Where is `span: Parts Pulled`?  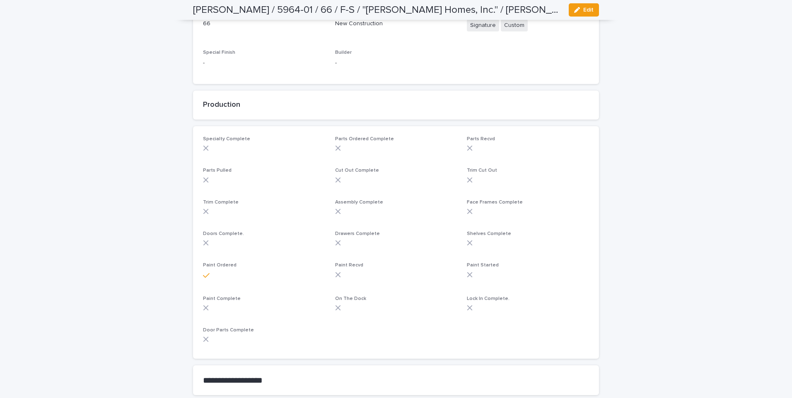
span: Parts Pulled is located at coordinates (217, 171).